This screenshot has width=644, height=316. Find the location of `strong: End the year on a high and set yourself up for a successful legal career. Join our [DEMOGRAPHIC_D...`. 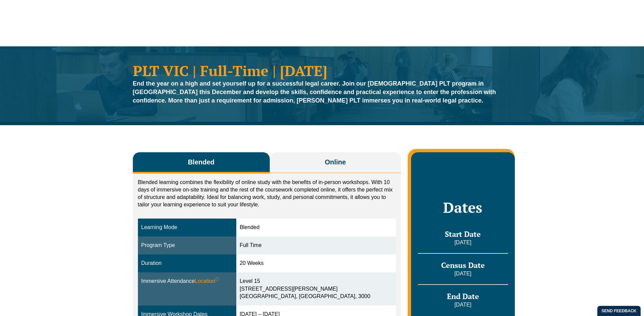

strong: End the year on a high and set yourself up for a successful legal career. Join our [DEMOGRAPHIC_D... is located at coordinates (314, 92).